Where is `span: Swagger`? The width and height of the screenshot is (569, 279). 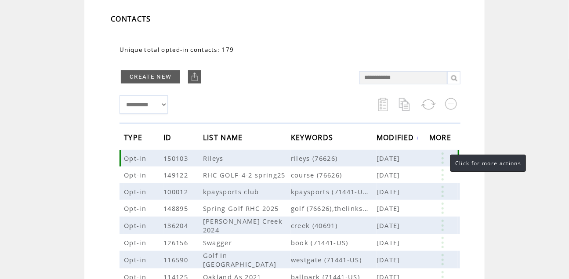 span: Swagger is located at coordinates (218, 242).